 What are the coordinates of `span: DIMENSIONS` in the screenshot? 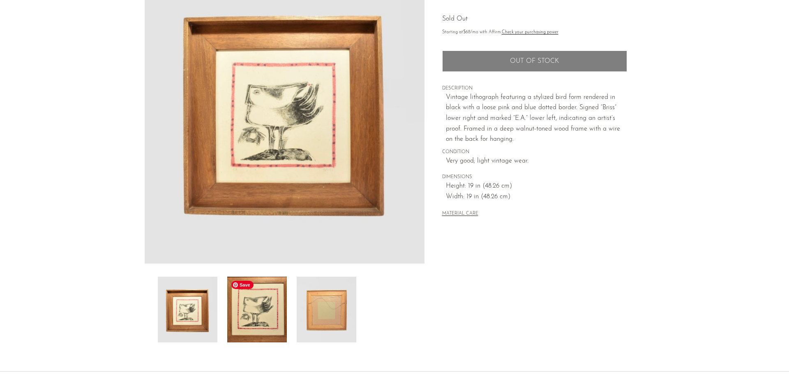 It's located at (534, 177).